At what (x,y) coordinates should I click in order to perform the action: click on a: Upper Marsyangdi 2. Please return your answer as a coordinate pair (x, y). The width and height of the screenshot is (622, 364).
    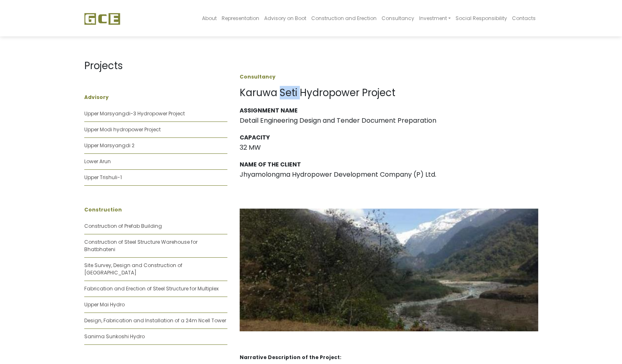
    Looking at the image, I should click on (109, 145).